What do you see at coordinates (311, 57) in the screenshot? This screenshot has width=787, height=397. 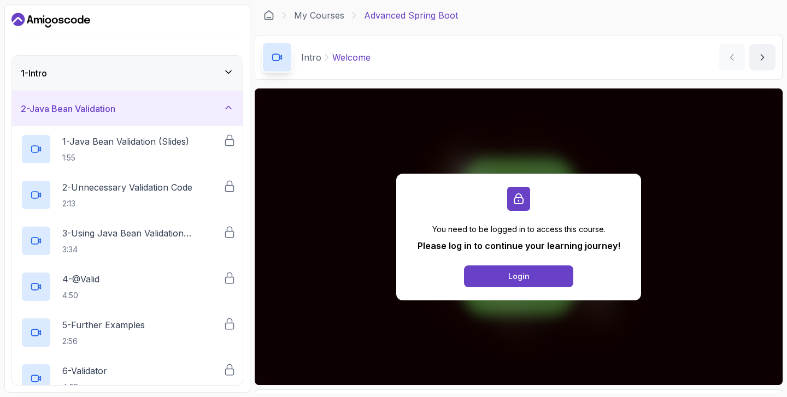 I see `p: Intro` at bounding box center [311, 57].